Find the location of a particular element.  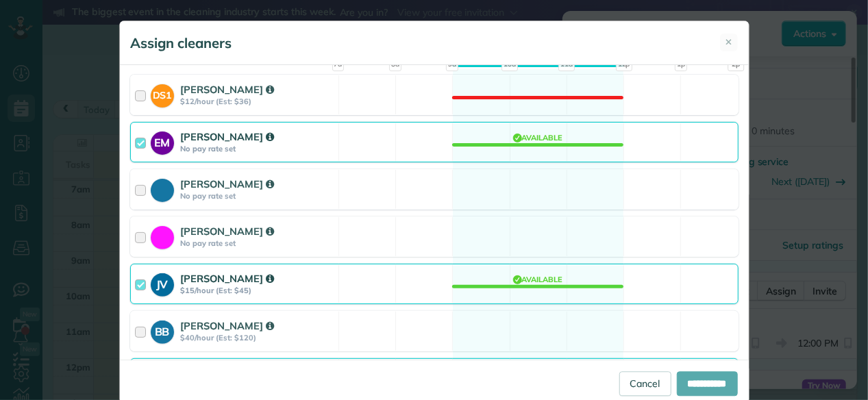

strong: JV is located at coordinates (162, 283).